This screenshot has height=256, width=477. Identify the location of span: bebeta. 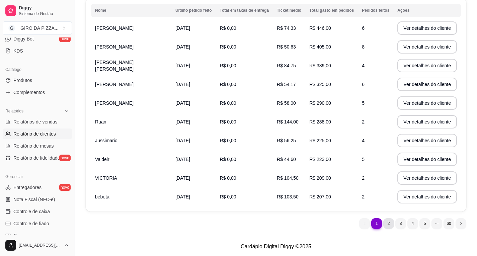
(102, 197).